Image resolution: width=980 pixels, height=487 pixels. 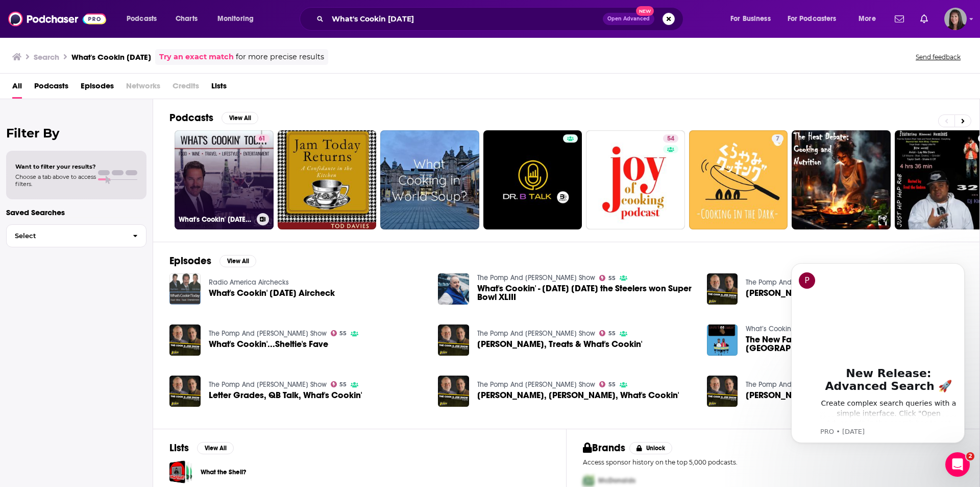 I want to click on img: What's Cookin' - 15 years ago today the Steelers won Super Bowl XLIII, so click(x=453, y=288).